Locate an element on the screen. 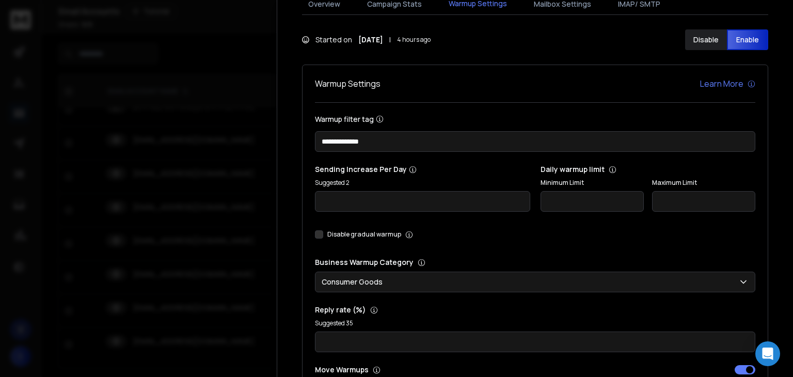 The width and height of the screenshot is (793, 377). span: 4 hours ago is located at coordinates (413, 40).